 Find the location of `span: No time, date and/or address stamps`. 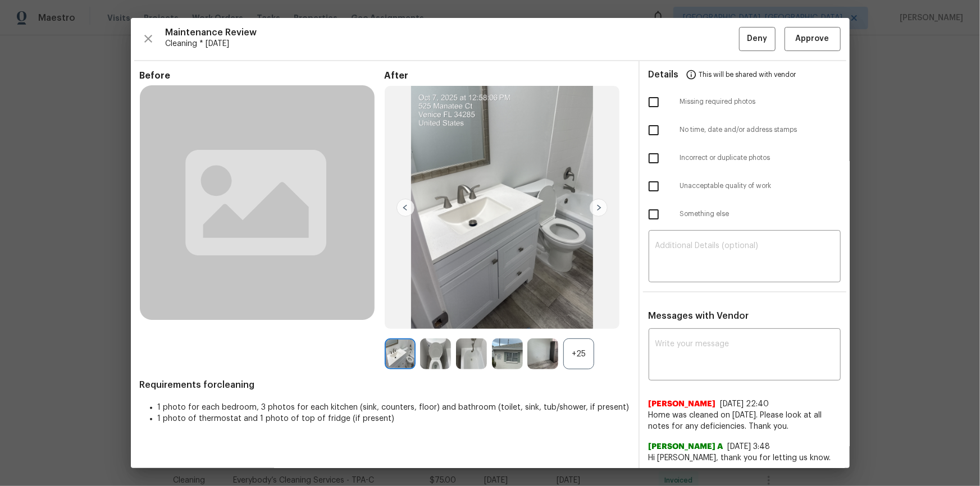

span: No time, date and/or address stamps is located at coordinates (760, 130).